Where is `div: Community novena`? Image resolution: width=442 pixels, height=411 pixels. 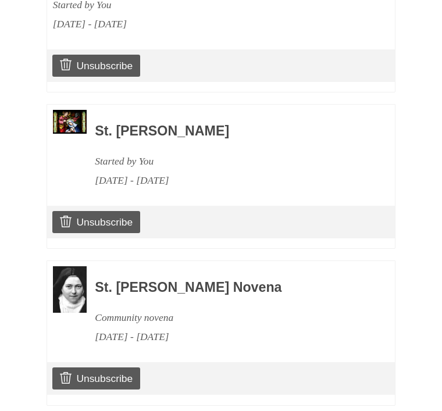
div: Community novena is located at coordinates (229, 318).